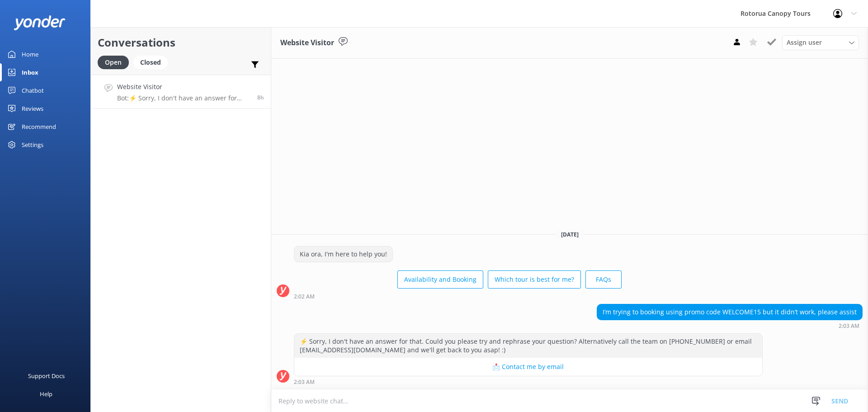  What do you see at coordinates (181, 43) in the screenshot?
I see `h2: Conversations` at bounding box center [181, 43].